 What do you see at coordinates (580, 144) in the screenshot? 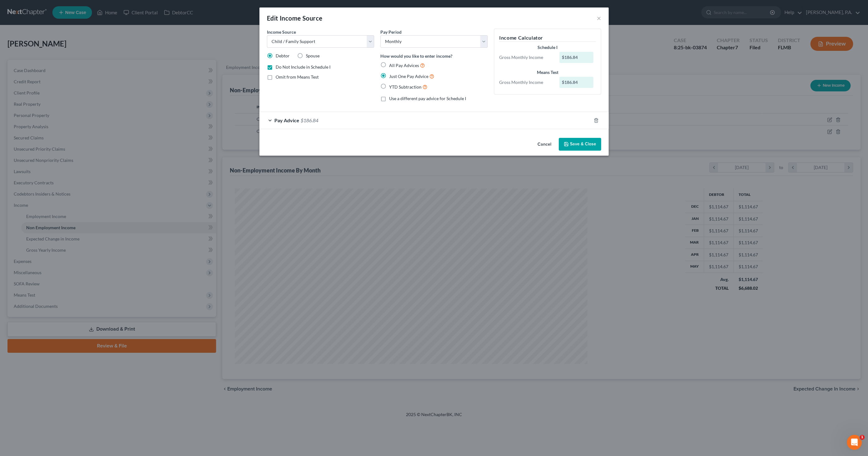
I see `button: Save & Close` at bounding box center [580, 144].